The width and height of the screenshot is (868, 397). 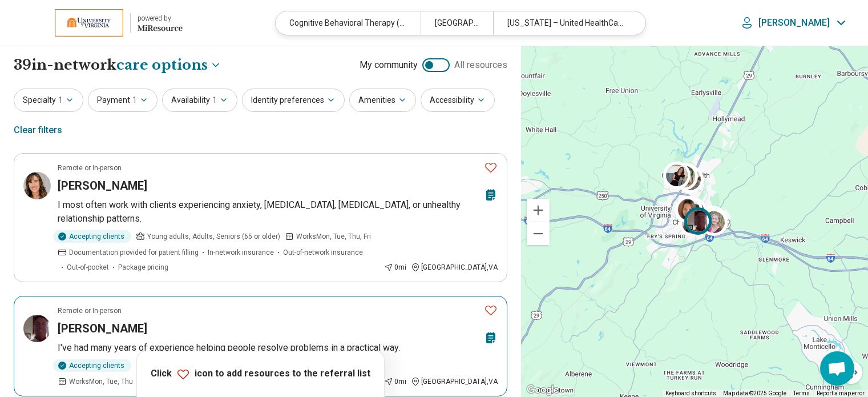 I want to click on span: Out-of-network insurance, so click(x=323, y=253).